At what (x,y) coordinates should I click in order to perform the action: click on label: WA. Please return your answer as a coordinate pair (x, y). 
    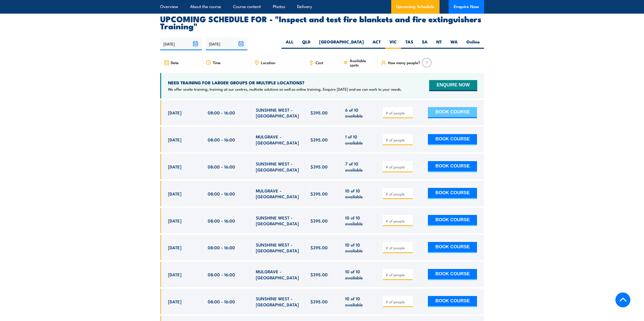
    Looking at the image, I should click on (453, 44).